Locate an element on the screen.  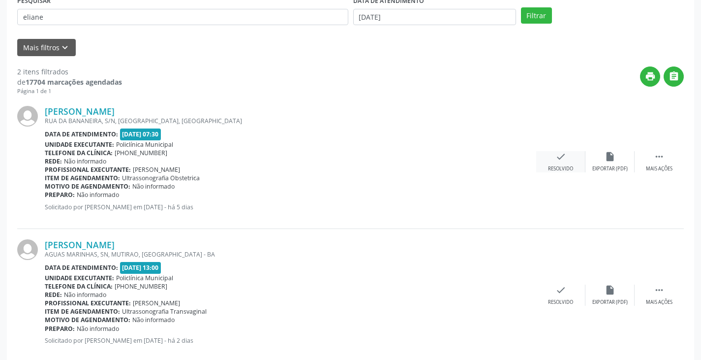
strong: 17704 marcações agendadas is located at coordinates (74, 82).